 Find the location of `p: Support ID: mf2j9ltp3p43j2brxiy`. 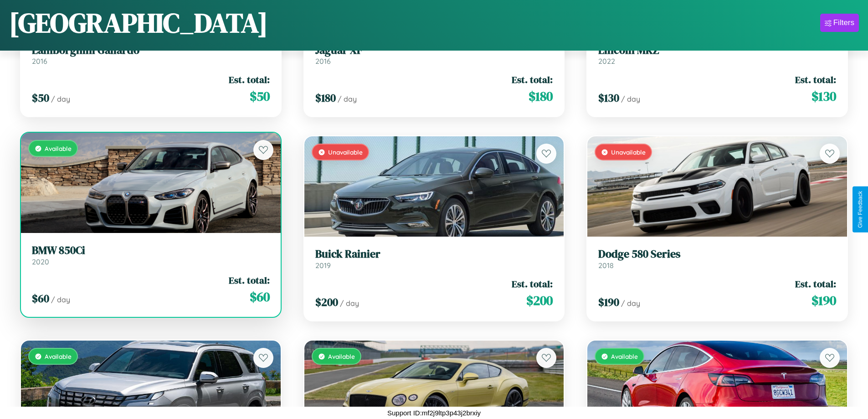

p: Support ID: mf2j9ltp3p43j2brxiy is located at coordinates (434, 413).